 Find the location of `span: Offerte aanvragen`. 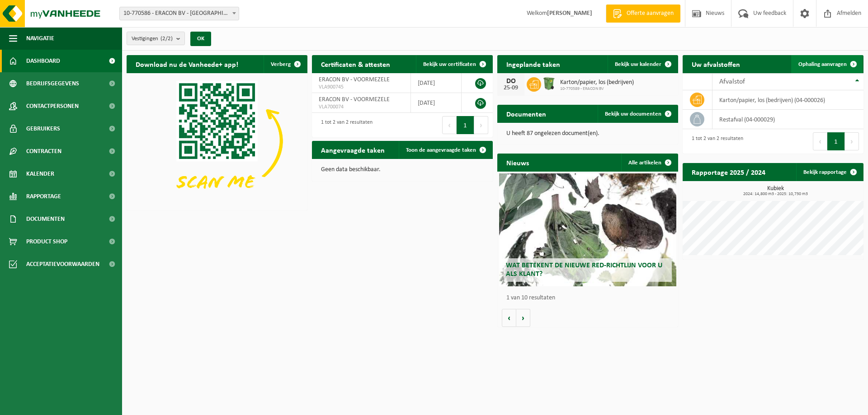

span: Offerte aanvragen is located at coordinates (650, 14).